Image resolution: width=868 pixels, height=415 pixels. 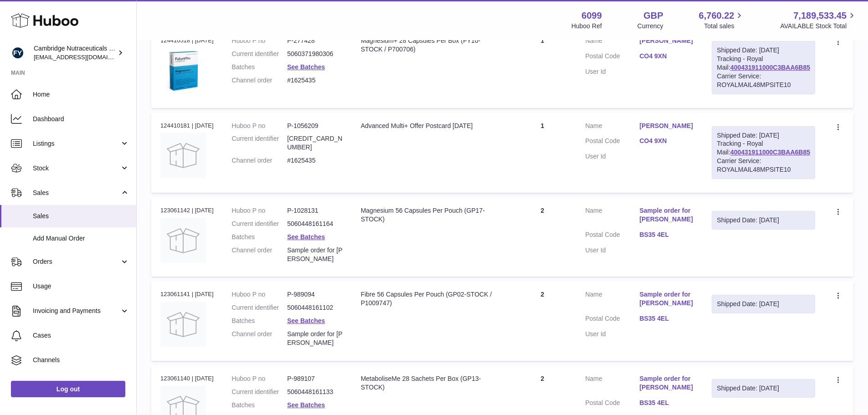 I want to click on span: Home, so click(x=81, y=94).